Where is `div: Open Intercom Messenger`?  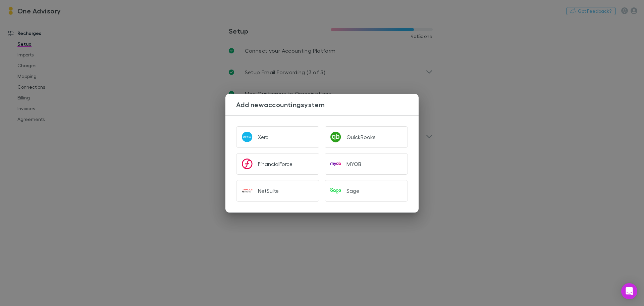 div: Open Intercom Messenger is located at coordinates (630, 291).